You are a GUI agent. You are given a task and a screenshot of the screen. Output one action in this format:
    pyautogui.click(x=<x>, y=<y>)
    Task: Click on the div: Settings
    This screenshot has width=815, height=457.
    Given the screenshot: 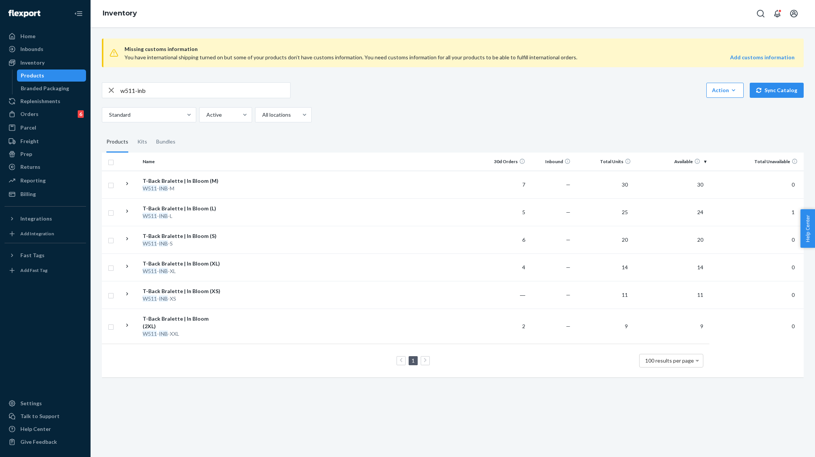 What is the action you would take?
    pyautogui.click(x=31, y=403)
    